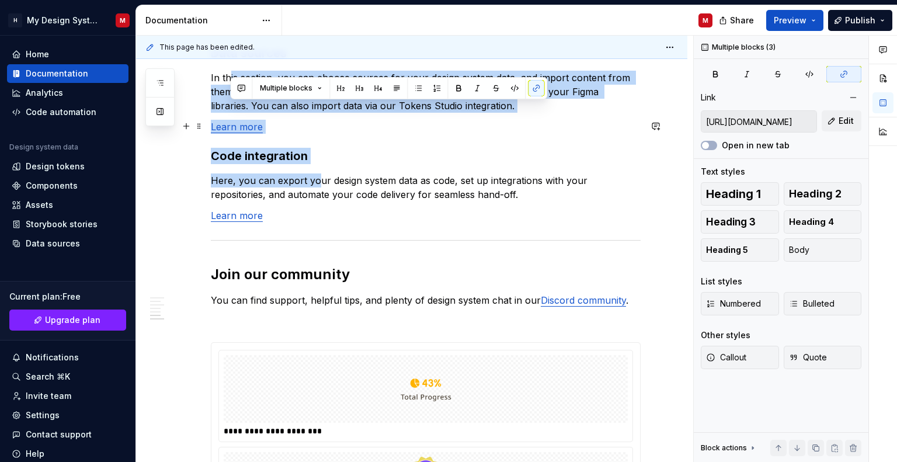 The height and width of the screenshot is (462, 897). I want to click on button: Contact support, so click(68, 434).